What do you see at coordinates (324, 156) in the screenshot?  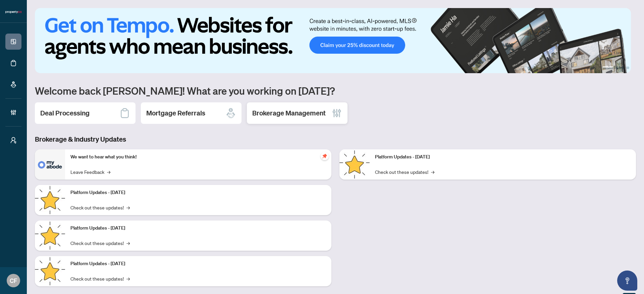 I see `span: pushpin` at bounding box center [324, 156].